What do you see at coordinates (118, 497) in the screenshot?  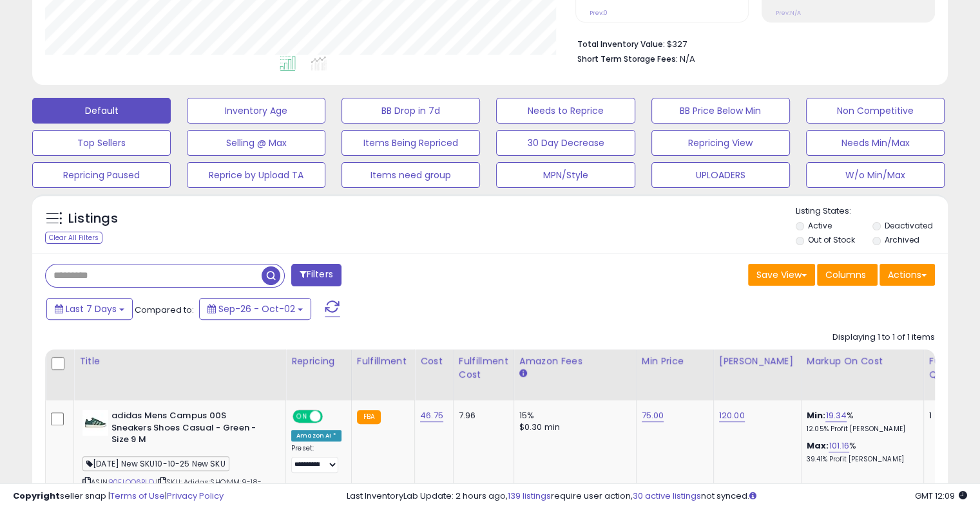 I see `div: seller snap | |` at bounding box center [118, 497].